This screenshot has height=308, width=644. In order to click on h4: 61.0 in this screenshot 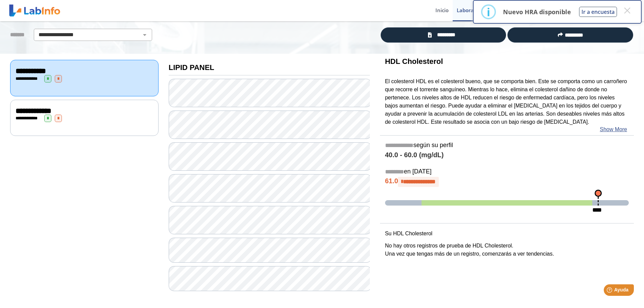, I will do `click(507, 181)`.